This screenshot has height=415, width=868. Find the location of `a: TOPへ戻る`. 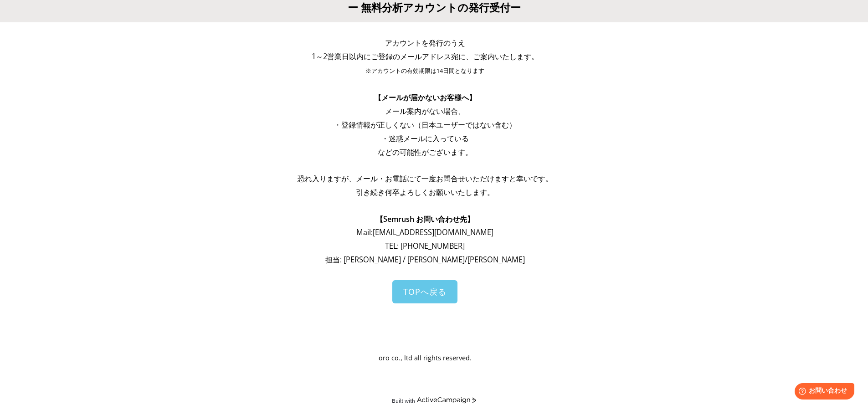

a: TOPへ戻る is located at coordinates (424, 292).